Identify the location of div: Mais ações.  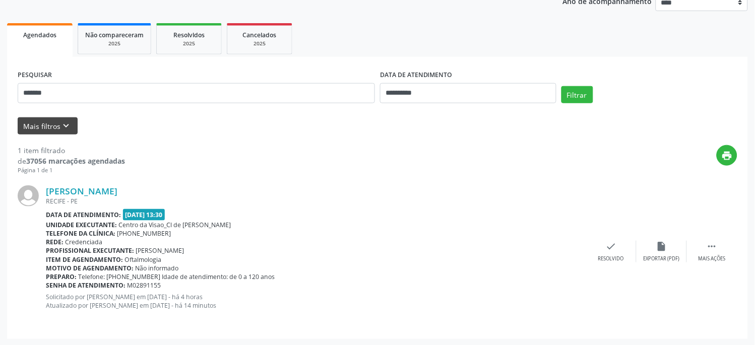
(712, 259).